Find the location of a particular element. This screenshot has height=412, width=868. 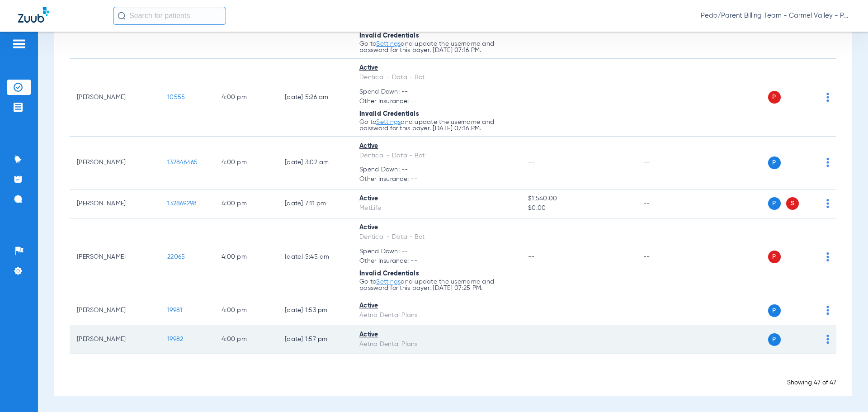

span: Showing 47 of 47 is located at coordinates (812, 383).